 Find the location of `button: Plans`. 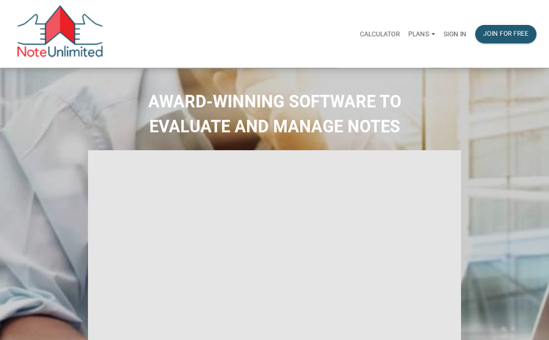

button: Plans is located at coordinates (421, 34).